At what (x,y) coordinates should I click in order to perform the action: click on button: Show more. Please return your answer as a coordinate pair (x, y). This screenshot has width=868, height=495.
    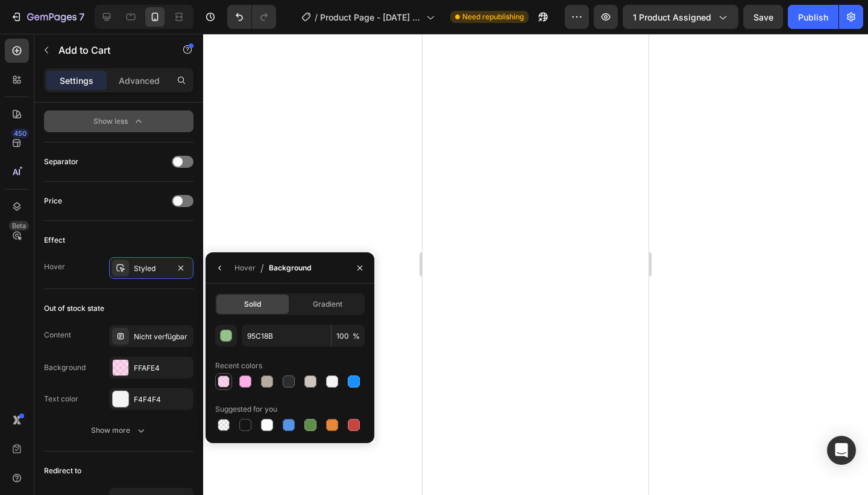
    Looking at the image, I should click on (119, 430).